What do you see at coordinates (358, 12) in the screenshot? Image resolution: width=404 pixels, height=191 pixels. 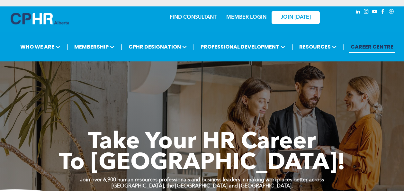 I see `a: linkedin` at bounding box center [358, 12].